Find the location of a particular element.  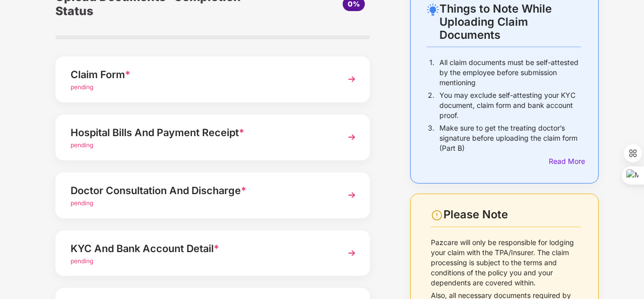

p: Make sure to get the treating doctor’s signature before uploading the claim form (Part B) is located at coordinates (510, 138).